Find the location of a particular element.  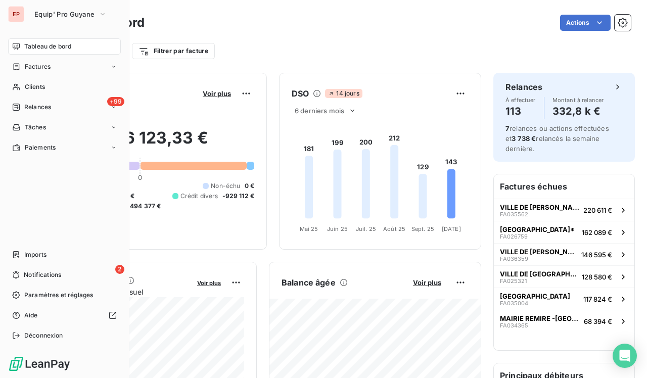

span: -929 112 € is located at coordinates (239, 196).